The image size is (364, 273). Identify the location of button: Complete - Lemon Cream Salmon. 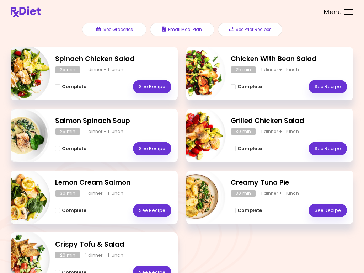
(71, 210).